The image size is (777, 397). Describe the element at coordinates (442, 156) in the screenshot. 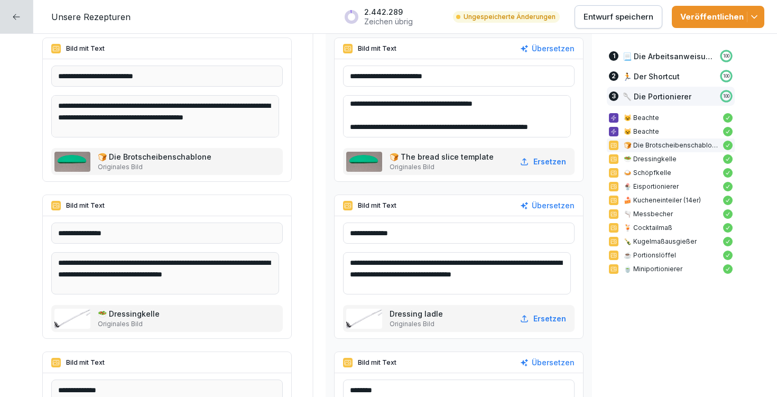

I see `p: 🍞 The bread slice template` at that location.